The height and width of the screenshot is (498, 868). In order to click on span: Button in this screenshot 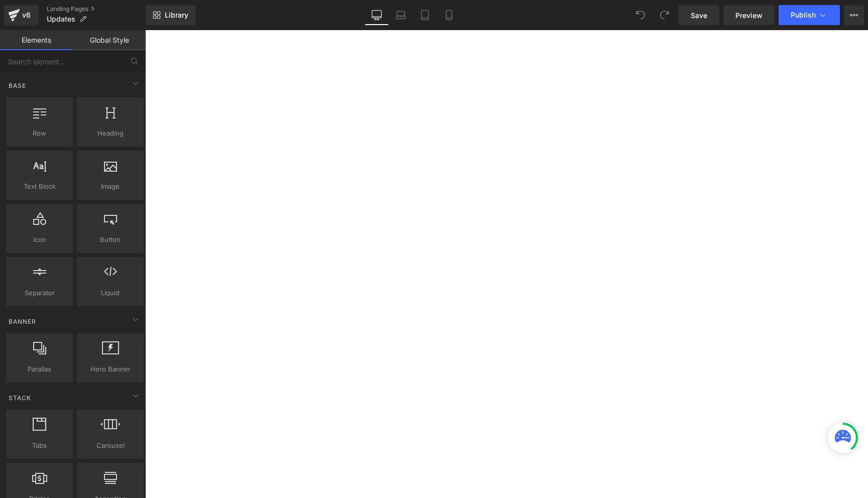, I will do `click(110, 239)`.